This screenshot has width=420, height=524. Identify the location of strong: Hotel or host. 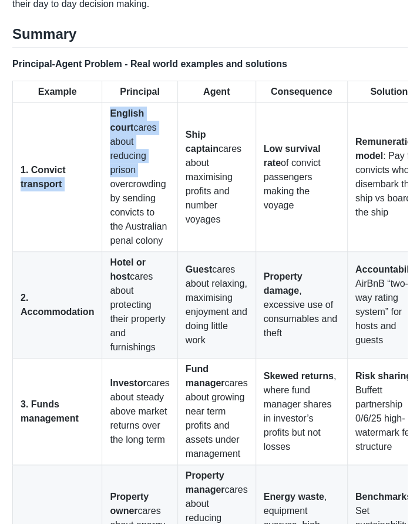
(127, 269).